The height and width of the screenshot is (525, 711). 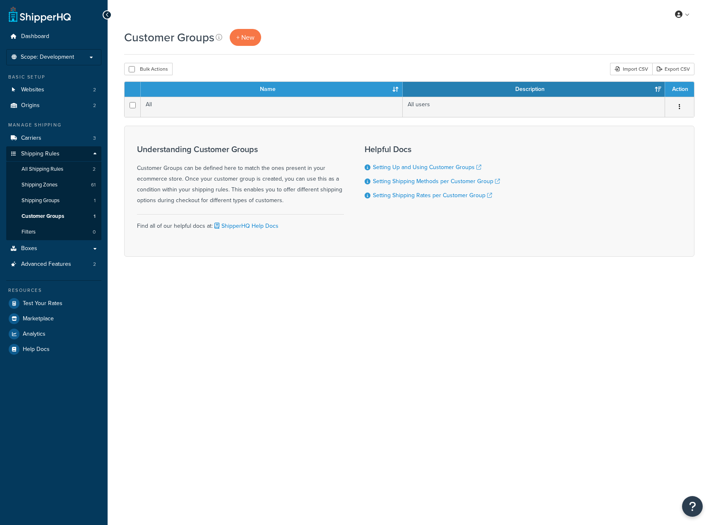 I want to click on span: Origins, so click(x=30, y=105).